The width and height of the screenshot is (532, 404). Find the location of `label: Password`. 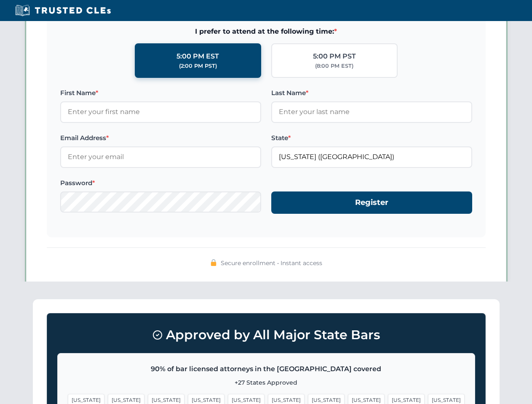

label: Password is located at coordinates (160, 183).